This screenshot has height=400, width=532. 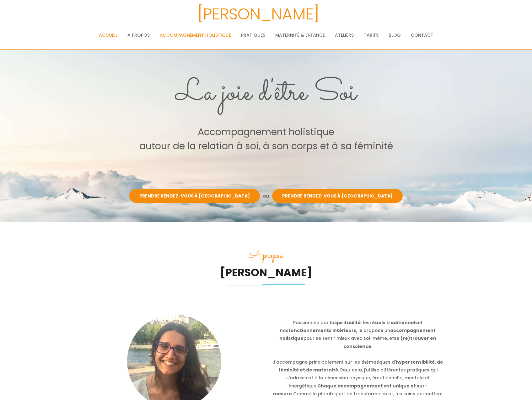 What do you see at coordinates (350, 390) in the screenshot?
I see `span: Chaque accompagnement est unique et sur-mesure.` at bounding box center [350, 390].